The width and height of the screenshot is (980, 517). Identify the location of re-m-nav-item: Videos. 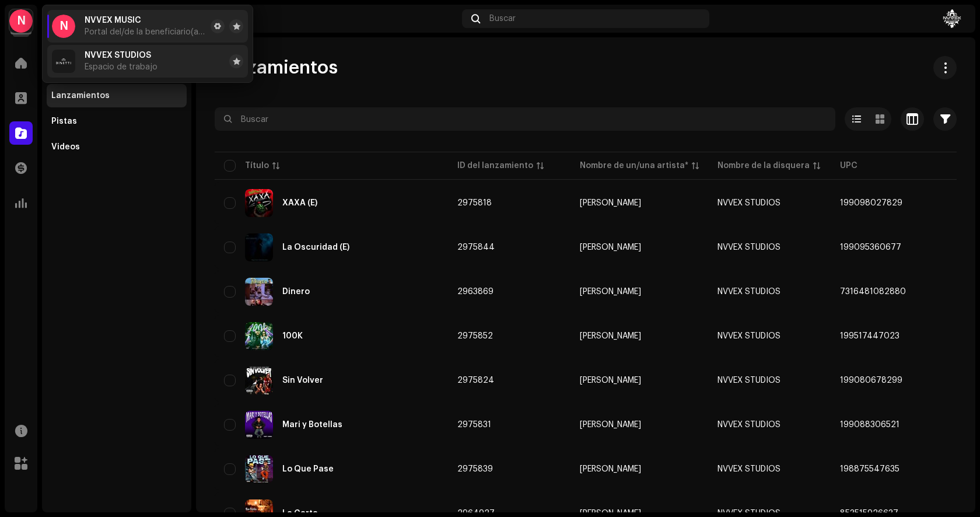
(117, 147).